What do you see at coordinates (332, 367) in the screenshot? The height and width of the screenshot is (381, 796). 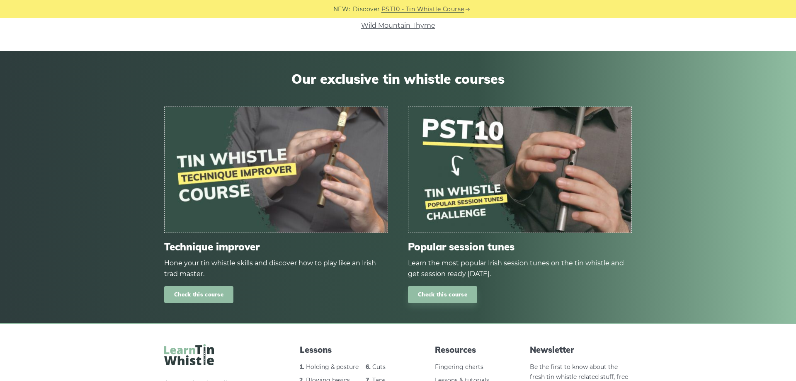 I see `a: Holding & posture` at bounding box center [332, 367].